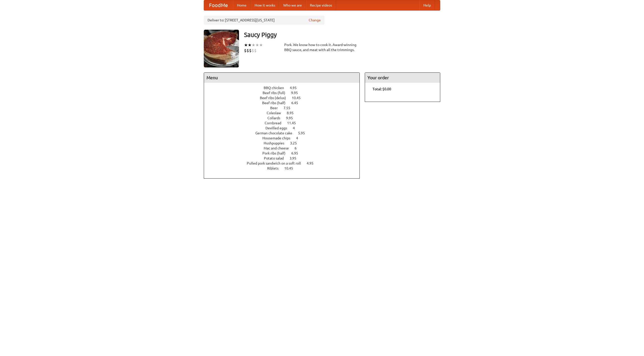  What do you see at coordinates (276, 113) in the screenshot?
I see `span: Coleslaw` at bounding box center [276, 113].